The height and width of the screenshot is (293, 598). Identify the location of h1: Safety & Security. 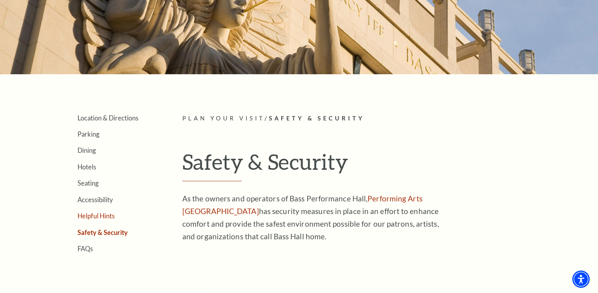
(363, 165).